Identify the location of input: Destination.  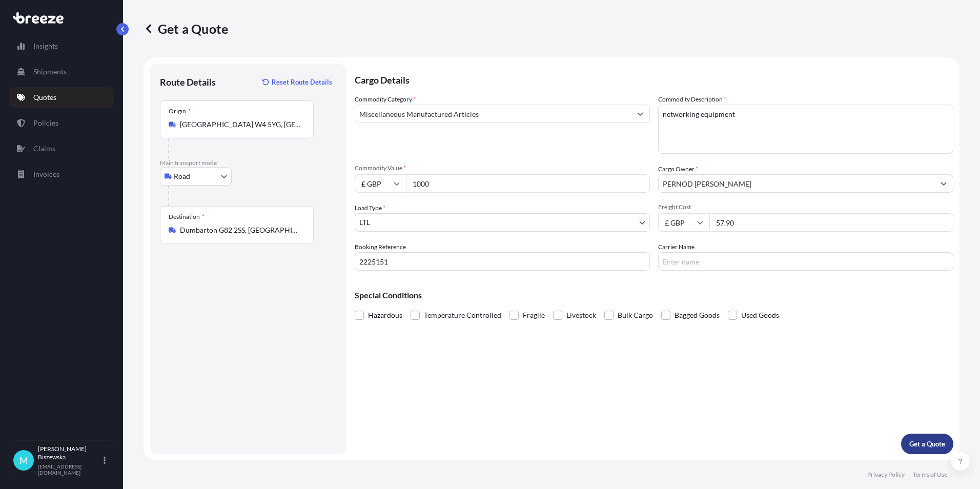
(240, 230).